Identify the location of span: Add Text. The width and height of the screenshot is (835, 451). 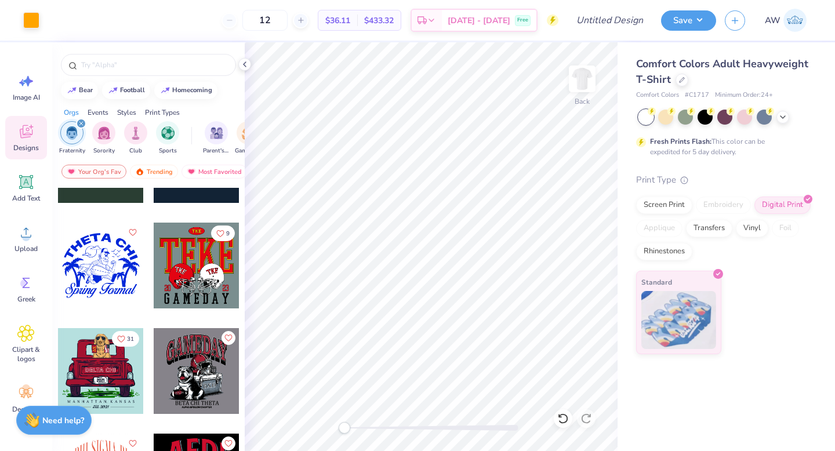
(26, 198).